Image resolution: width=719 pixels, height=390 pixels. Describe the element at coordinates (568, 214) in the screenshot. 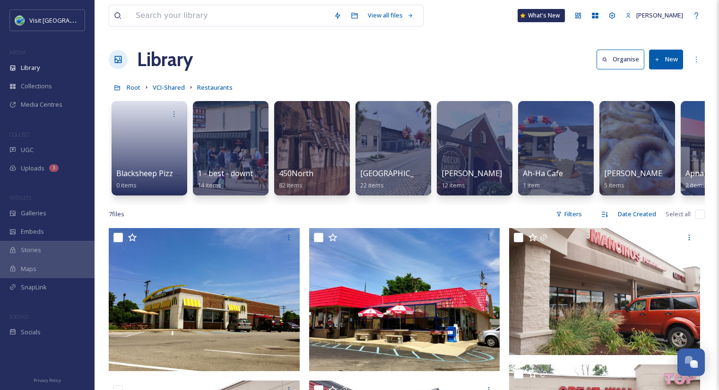

I see `div: Filters` at that location.